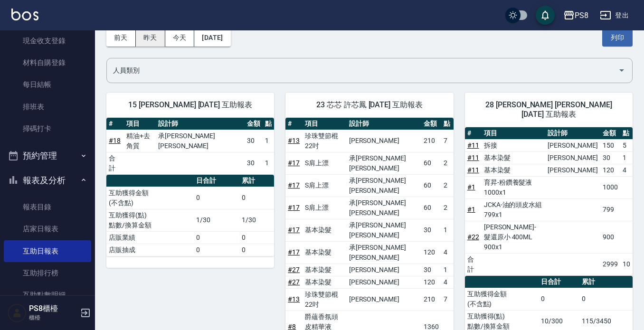  Describe the element at coordinates (48, 107) in the screenshot. I see `a: 排班表` at that location.